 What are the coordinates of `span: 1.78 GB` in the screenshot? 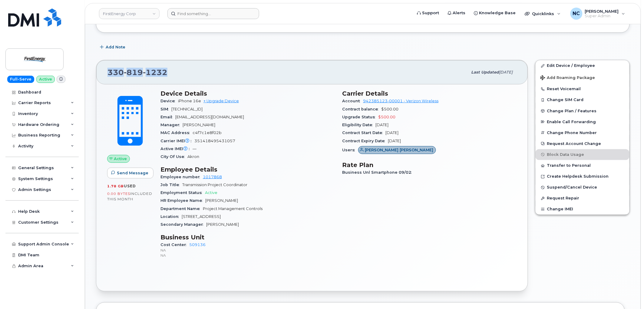 It's located at (115, 186).